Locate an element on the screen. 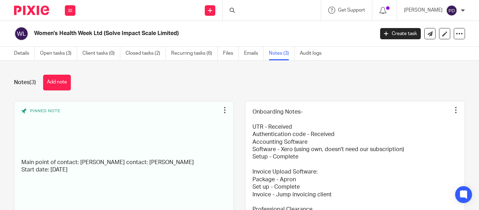  a: Details is located at coordinates (24, 53).